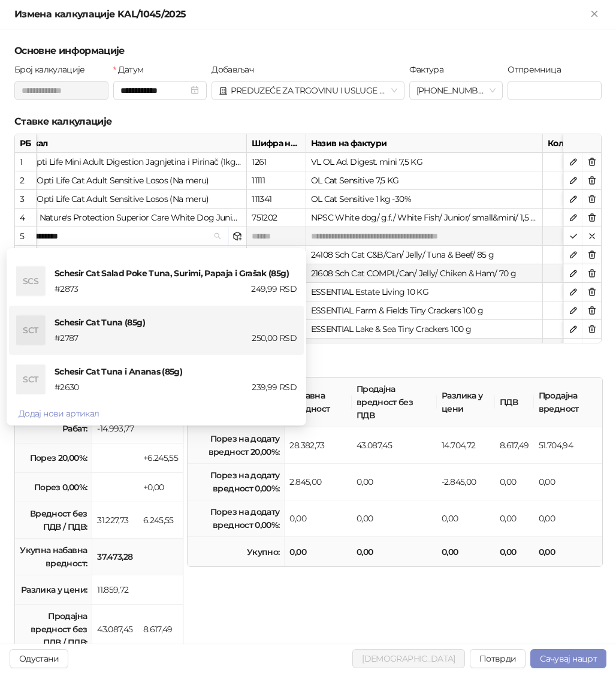 This screenshot has width=616, height=673. Describe the element at coordinates (115, 520) in the screenshot. I see `td: 31.227,73` at that location.